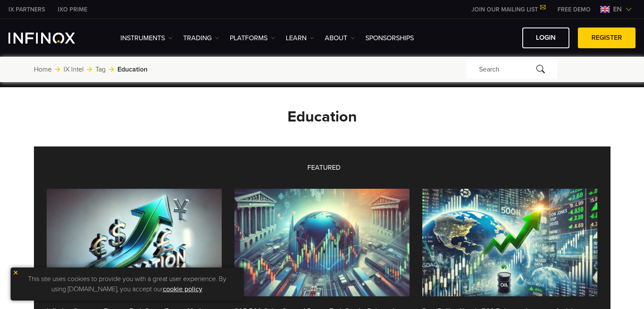  What do you see at coordinates (43, 69) in the screenshot?
I see `a: Home` at bounding box center [43, 69].